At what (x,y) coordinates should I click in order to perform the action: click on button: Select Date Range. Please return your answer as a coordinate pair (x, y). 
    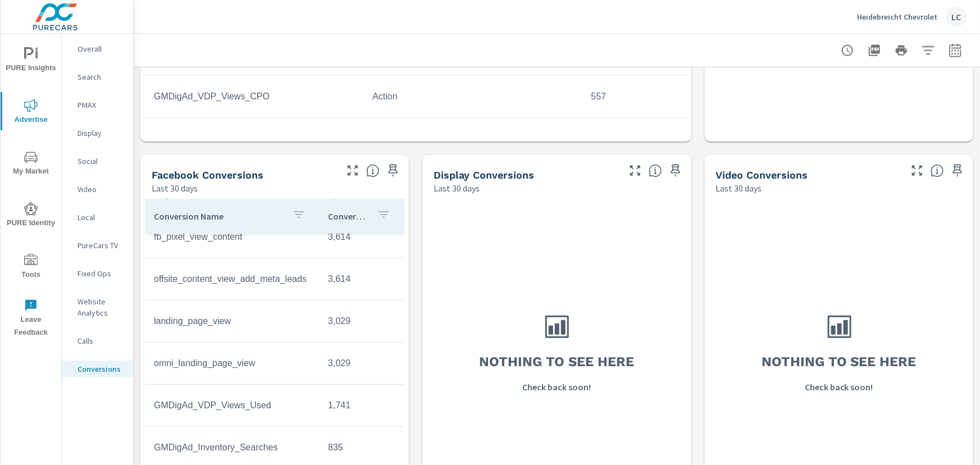
    Looking at the image, I should click on (955, 51).